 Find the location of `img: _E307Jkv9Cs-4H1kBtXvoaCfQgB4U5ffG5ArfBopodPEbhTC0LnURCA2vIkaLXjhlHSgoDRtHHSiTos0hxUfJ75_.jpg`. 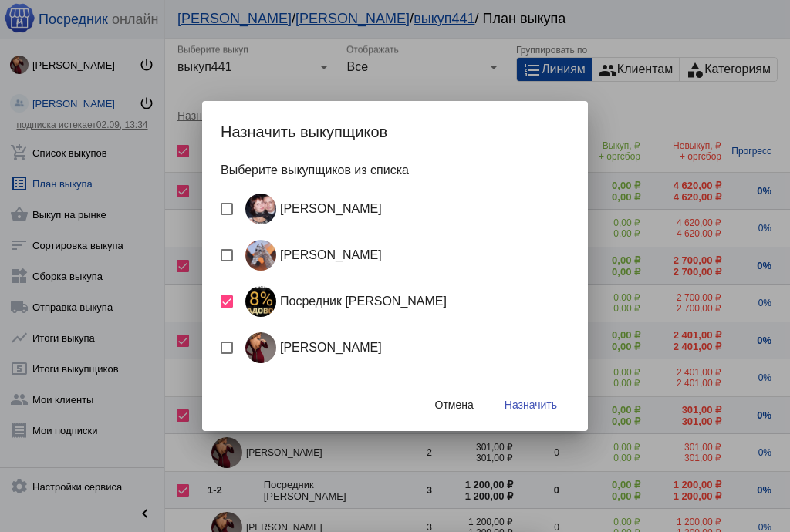

img: _E307Jkv9Cs-4H1kBtXvoaCfQgB4U5ffG5ArfBopodPEbhTC0LnURCA2vIkaLXjhlHSgoDRtHHSiTos0hxUfJ75_.jpg is located at coordinates (261, 302).